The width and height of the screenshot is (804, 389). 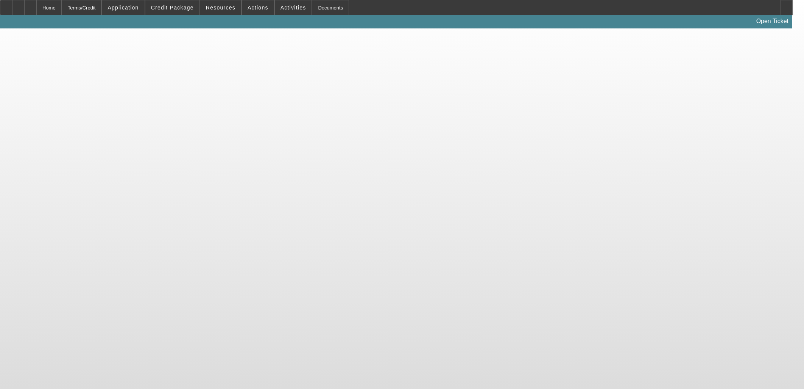 What do you see at coordinates (172, 8) in the screenshot?
I see `span: Credit Package` at bounding box center [172, 8].